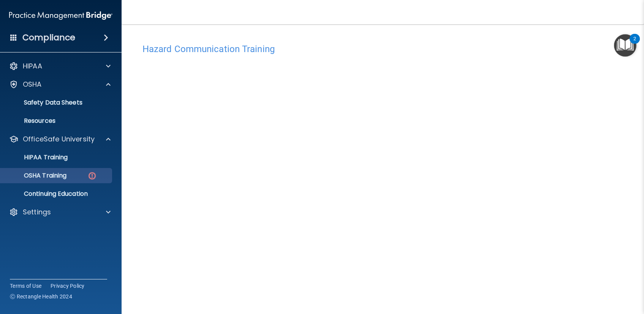  I want to click on p: HIPAA Training, so click(36, 158).